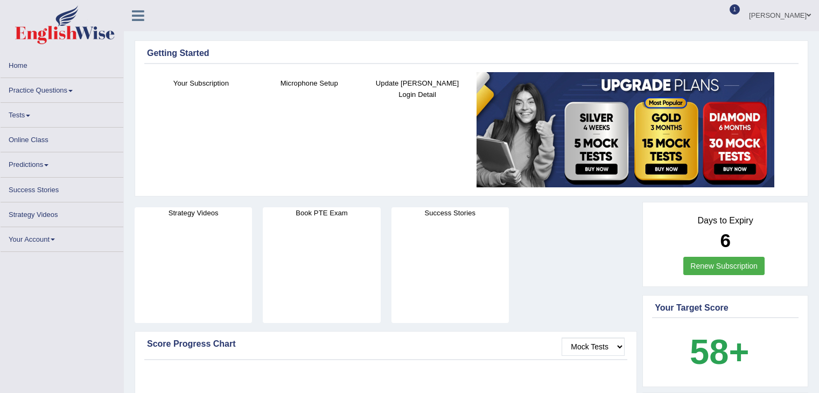  What do you see at coordinates (471, 53) in the screenshot?
I see `div: Getting Started` at bounding box center [471, 53].